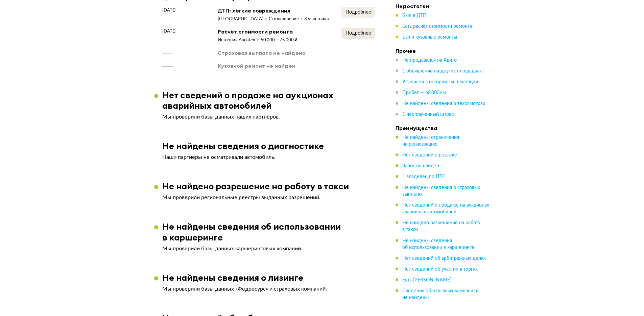 This screenshot has height=316, width=644. I want to click on div: Страховая выплата не найдена, so click(262, 53).